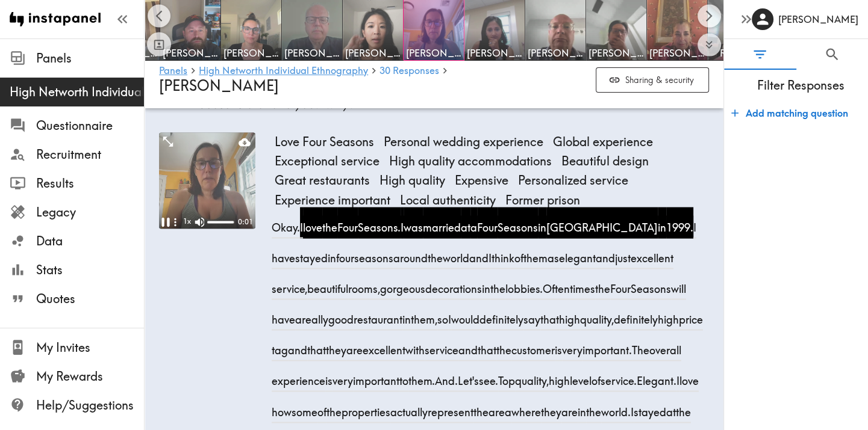  What do you see at coordinates (465, 314) in the screenshot?
I see `span: would` at bounding box center [465, 314].